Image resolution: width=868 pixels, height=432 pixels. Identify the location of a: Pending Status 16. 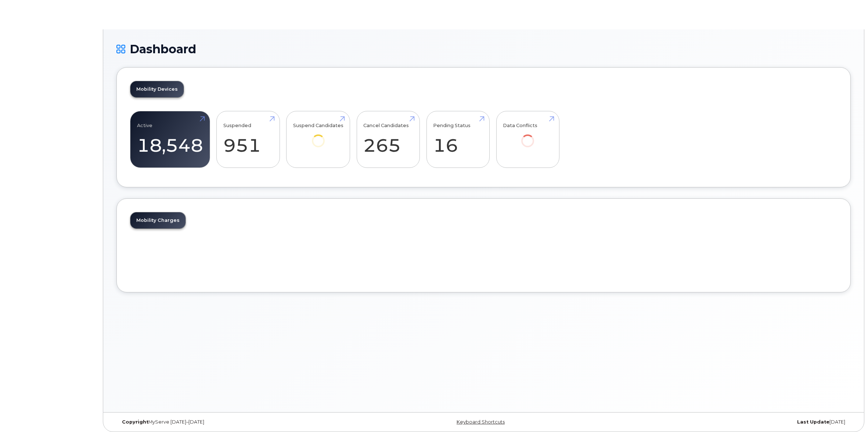
(457, 140).